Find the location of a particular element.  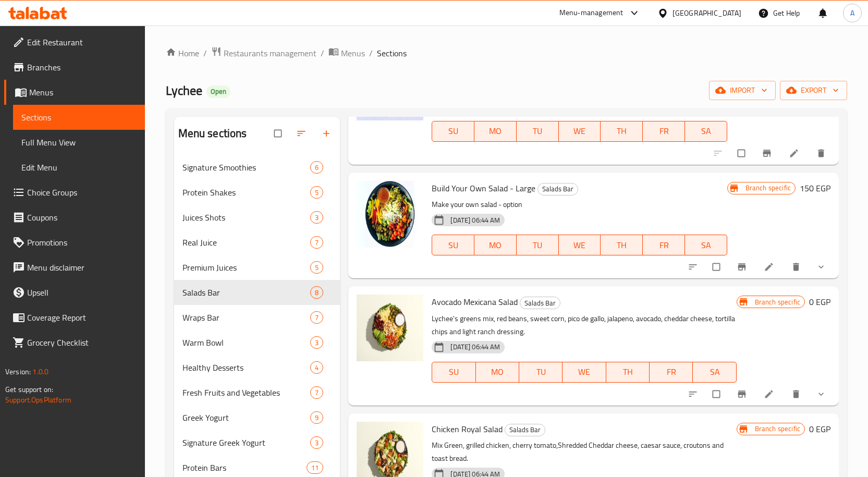

span: 8 is located at coordinates (316, 293).